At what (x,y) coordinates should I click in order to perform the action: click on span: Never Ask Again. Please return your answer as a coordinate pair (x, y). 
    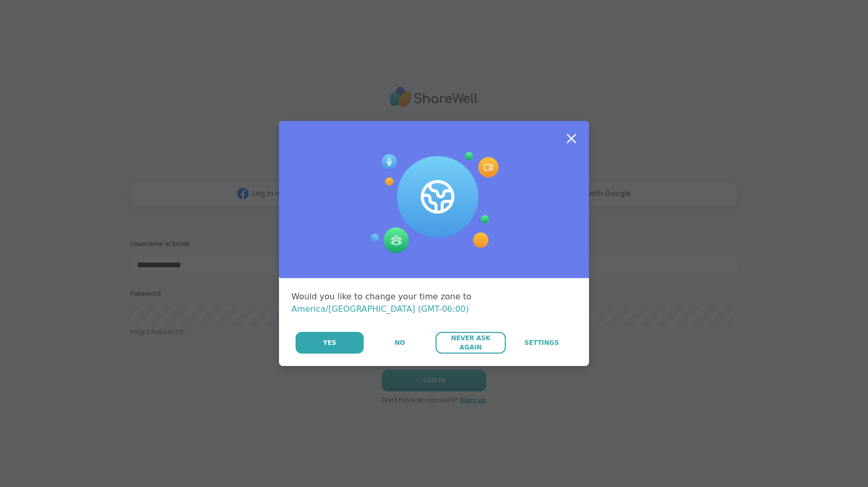
    Looking at the image, I should click on (471, 343).